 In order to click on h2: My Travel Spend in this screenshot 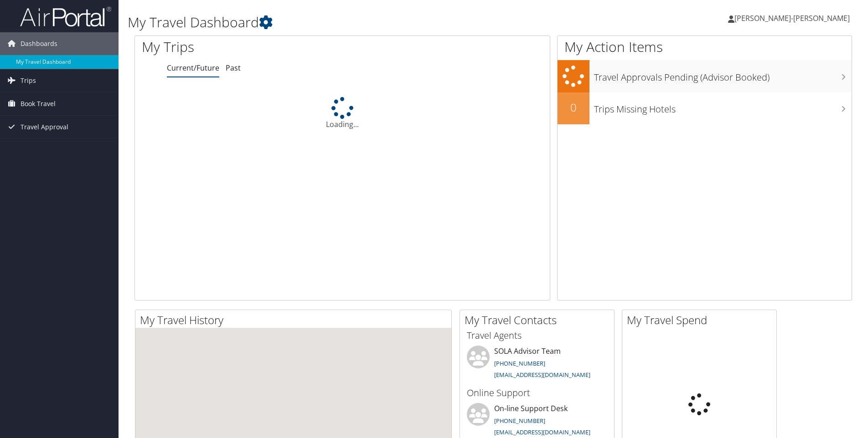, I will do `click(702, 320)`.